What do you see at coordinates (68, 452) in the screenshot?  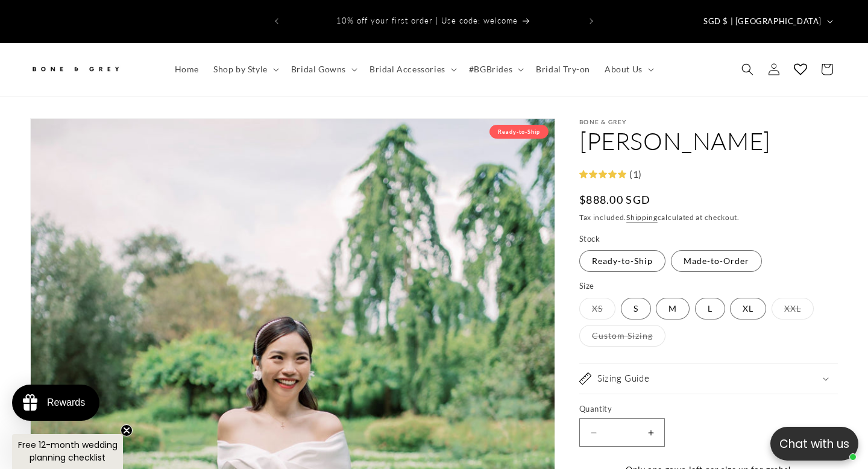 I see `div: Free 12-month wedding planning checklistClose teaser` at bounding box center [68, 452].